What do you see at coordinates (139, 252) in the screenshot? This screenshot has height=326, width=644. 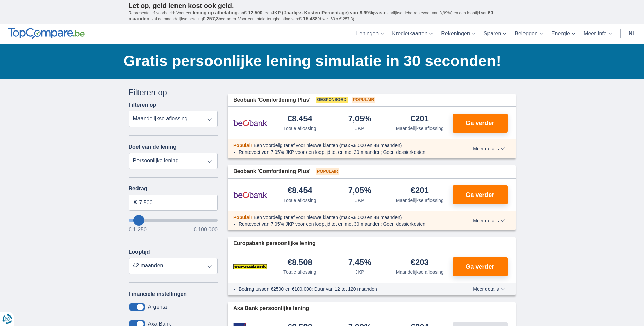 I see `label: Looptijd` at bounding box center [139, 252].